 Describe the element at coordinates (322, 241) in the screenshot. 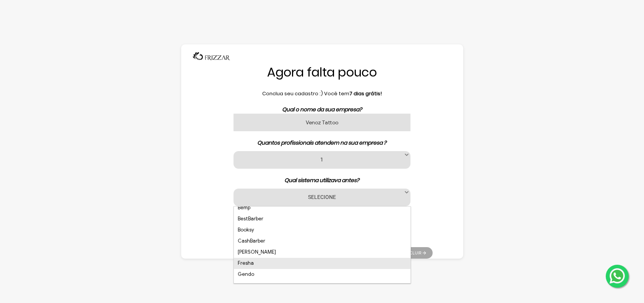

I see `li: CashBarber` at that location.